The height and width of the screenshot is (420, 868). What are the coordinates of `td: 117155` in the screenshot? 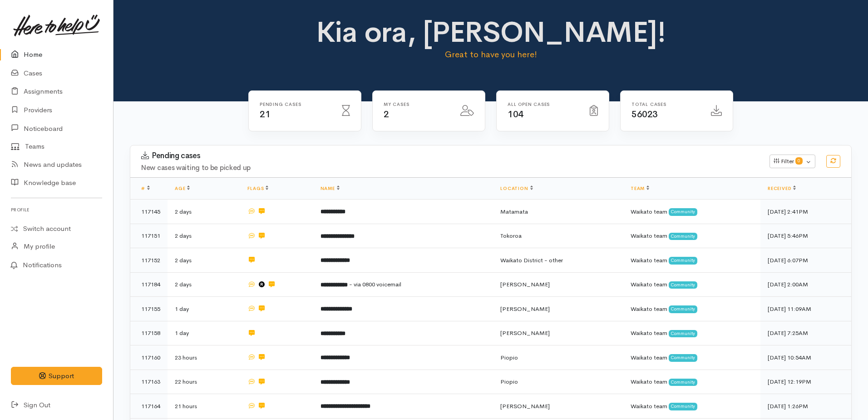 It's located at (149, 309).